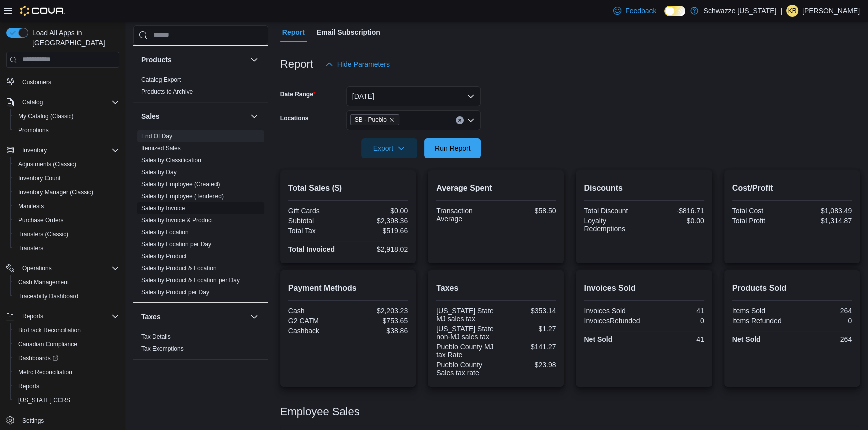 This screenshot has width=868, height=430. Describe the element at coordinates (177, 221) in the screenshot. I see `span: Sales by Invoice & Product` at that location.